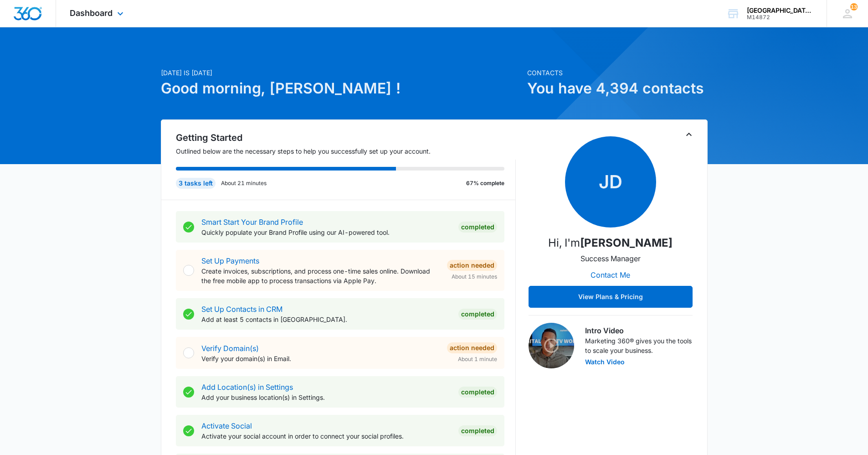  I want to click on a: Add Location(s) in Settings, so click(247, 386).